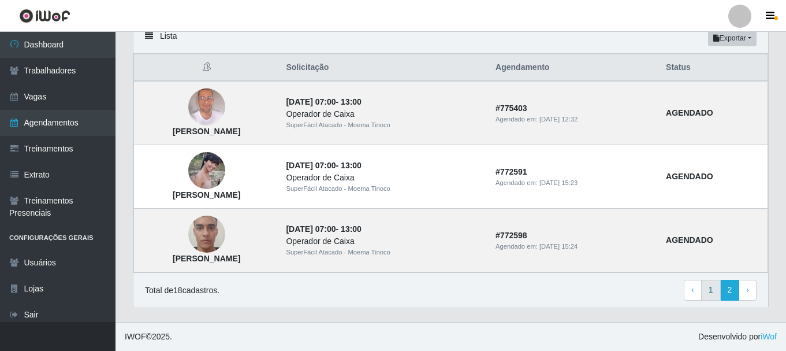 The width and height of the screenshot is (786, 351). I want to click on strong: # 775403, so click(511, 108).